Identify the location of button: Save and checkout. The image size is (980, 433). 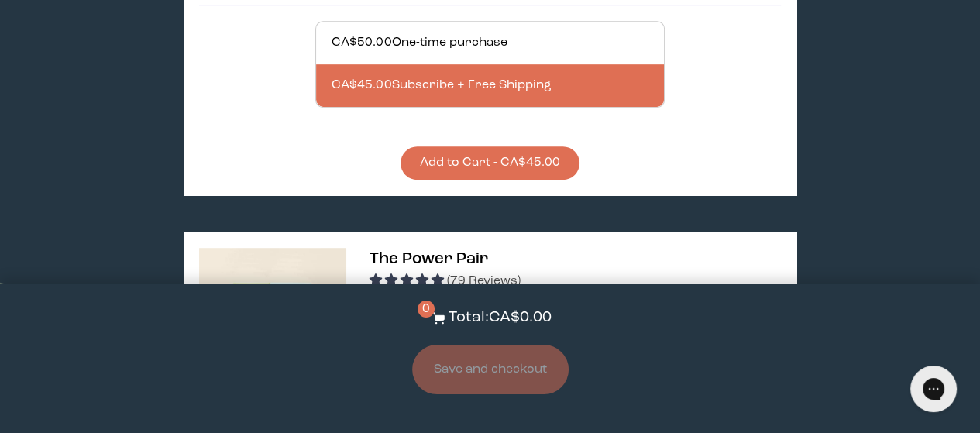
(490, 369).